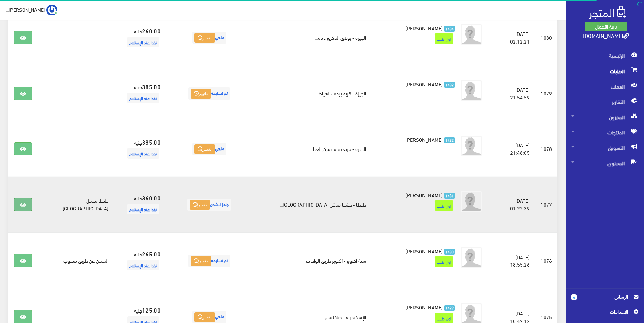 This screenshot has width=644, height=323. I want to click on a: اﻹعدادات, so click(605, 313).